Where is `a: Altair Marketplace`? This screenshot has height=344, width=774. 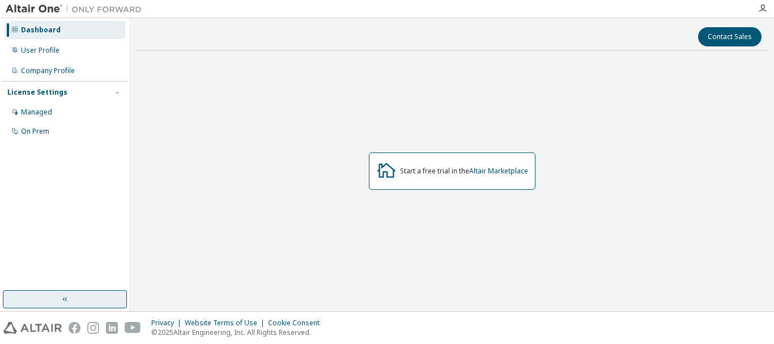 a: Altair Marketplace is located at coordinates (498, 170).